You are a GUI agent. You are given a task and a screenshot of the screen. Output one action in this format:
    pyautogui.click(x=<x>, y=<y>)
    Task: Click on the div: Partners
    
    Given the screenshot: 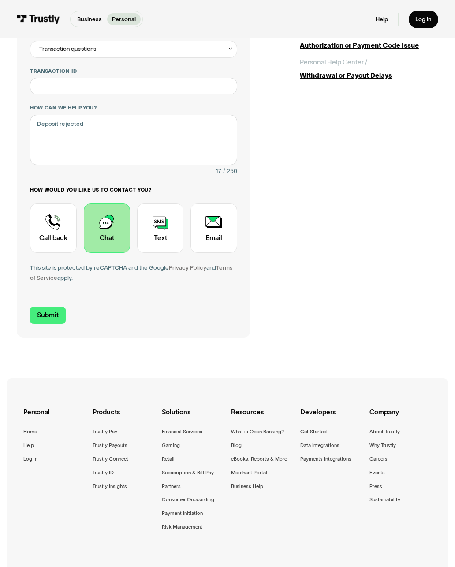 What is the action you would take?
    pyautogui.click(x=171, y=486)
    